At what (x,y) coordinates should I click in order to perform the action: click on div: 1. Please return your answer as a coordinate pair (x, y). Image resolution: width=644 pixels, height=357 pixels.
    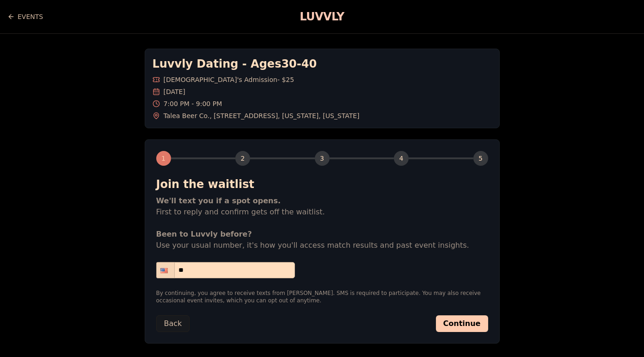
    Looking at the image, I should click on (164, 158).